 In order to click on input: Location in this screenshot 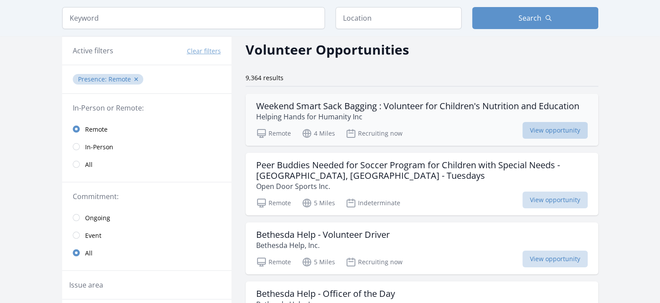, I will do `click(399, 18)`.